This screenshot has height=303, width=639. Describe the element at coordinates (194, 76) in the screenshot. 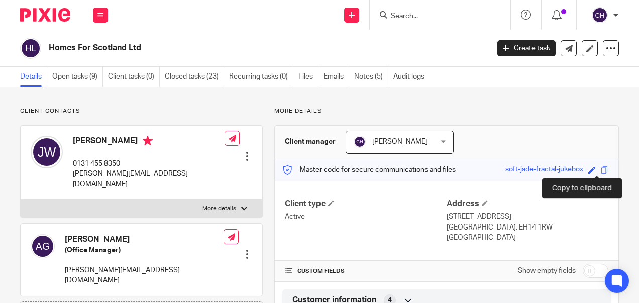

I see `a: Closed tasks (23)` at that location.